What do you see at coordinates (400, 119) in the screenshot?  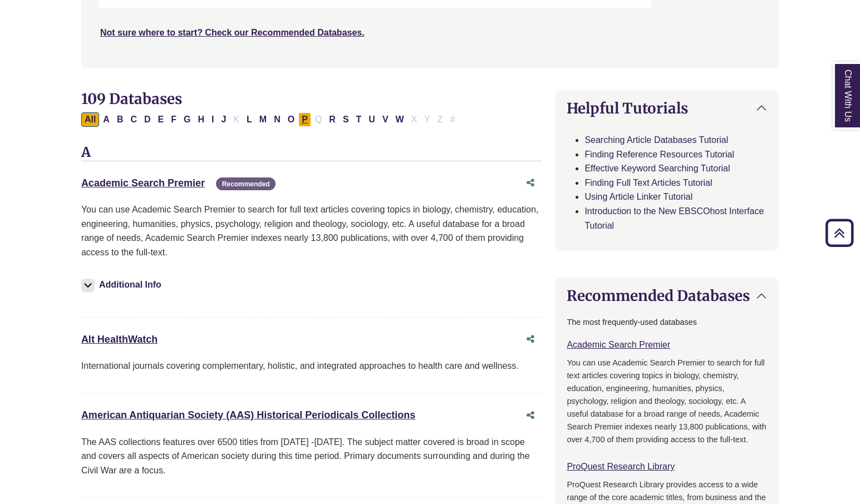 I see `button: Filter Results W` at bounding box center [400, 119].